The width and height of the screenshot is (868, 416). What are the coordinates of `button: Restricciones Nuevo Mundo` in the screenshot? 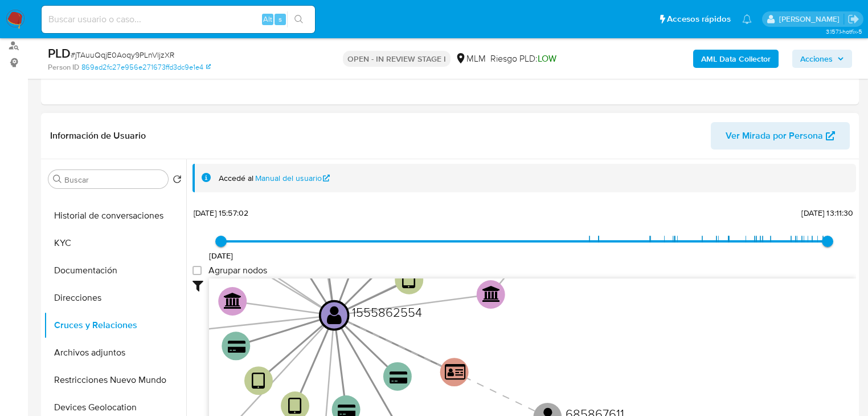 It's located at (115, 380).